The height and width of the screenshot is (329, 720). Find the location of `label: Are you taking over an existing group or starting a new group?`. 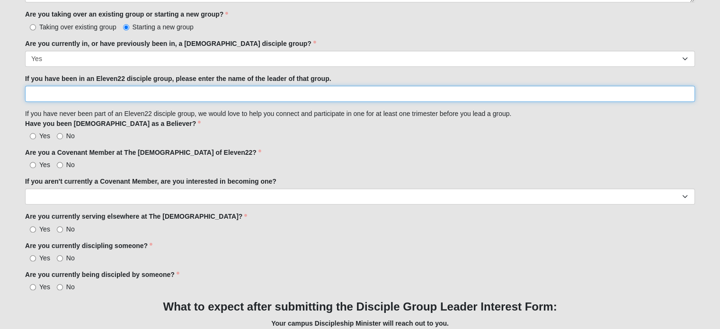

label: Are you taking over an existing group or starting a new group? is located at coordinates (126, 14).